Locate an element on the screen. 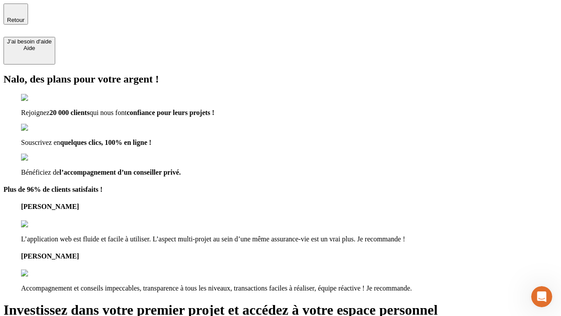 This screenshot has height=316, width=561. span: l’accompagnement d’un conseiller privé. is located at coordinates (120, 172).